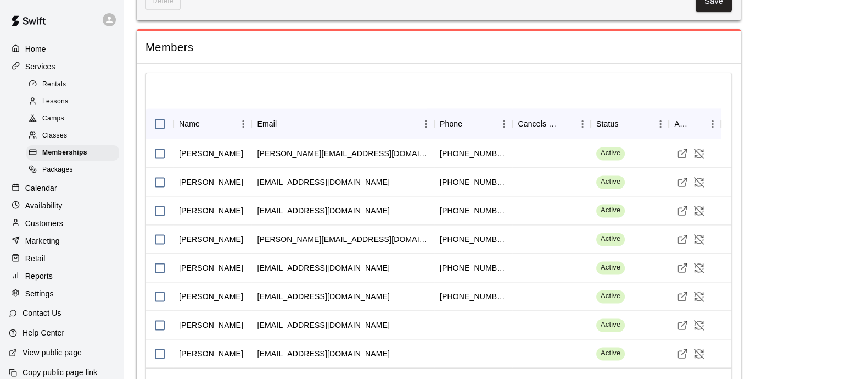  Describe the element at coordinates (211, 354) in the screenshot. I see `div: David Hanashiro` at that location.